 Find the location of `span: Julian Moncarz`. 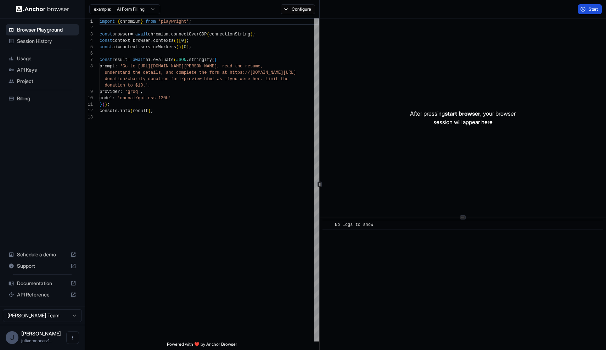

span: Julian Moncarz is located at coordinates (41, 333).